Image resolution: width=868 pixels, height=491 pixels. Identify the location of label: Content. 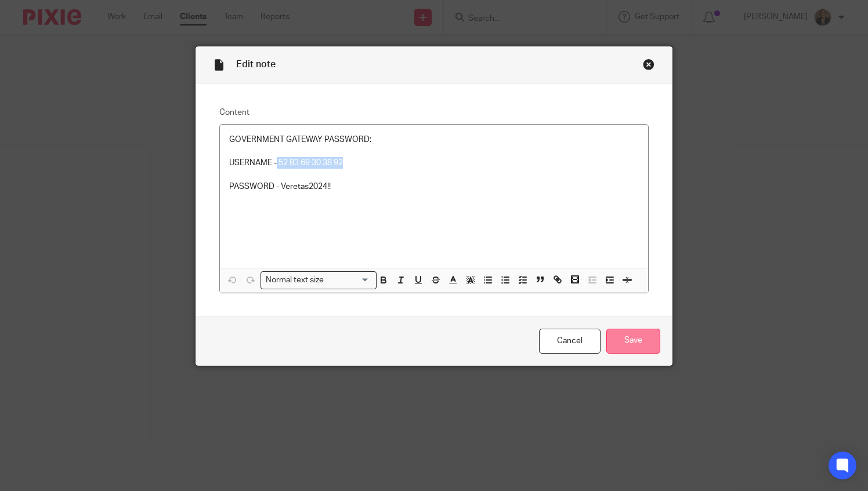
(434, 113).